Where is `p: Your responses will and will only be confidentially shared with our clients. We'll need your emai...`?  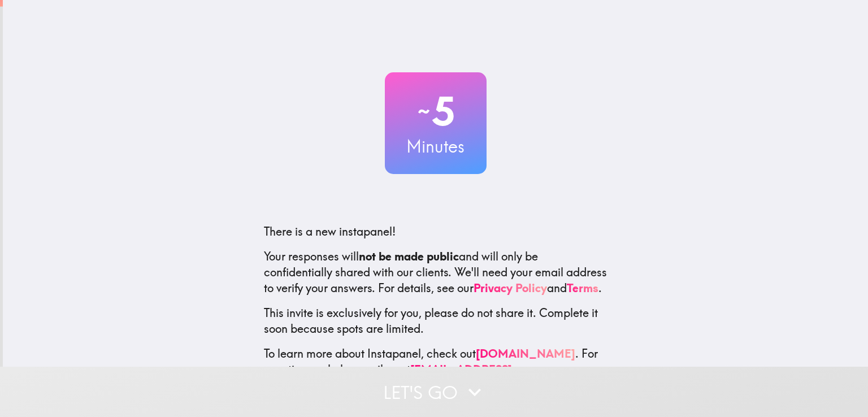 p: Your responses will and will only be confidentially shared with our clients. We'll need your emai... is located at coordinates (436, 272).